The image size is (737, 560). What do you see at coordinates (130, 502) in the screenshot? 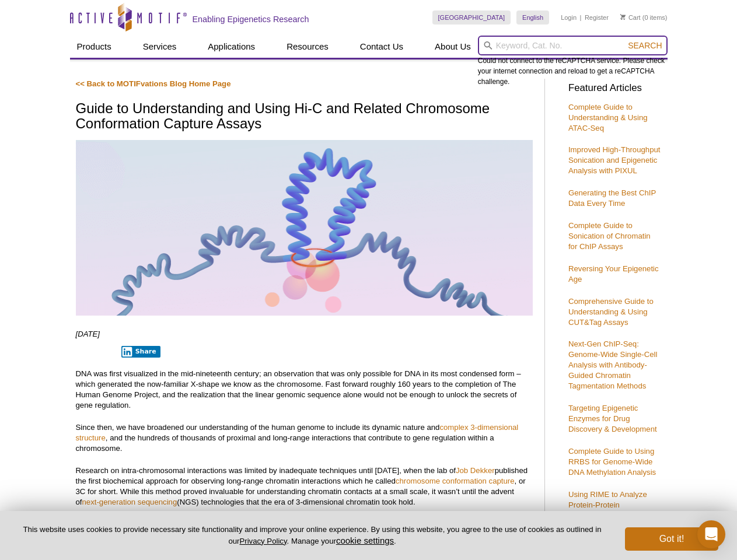
I see `a: next-generation sequencing` at bounding box center [130, 502].